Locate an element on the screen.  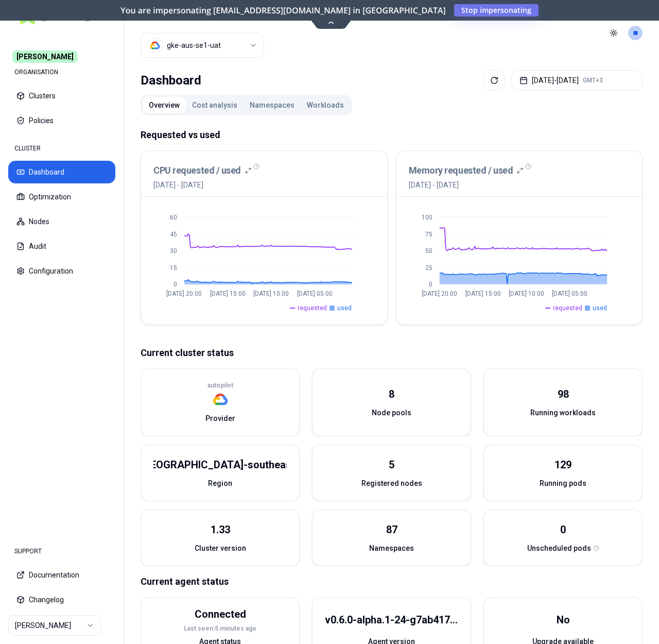
button: Optimization is located at coordinates (62, 197).